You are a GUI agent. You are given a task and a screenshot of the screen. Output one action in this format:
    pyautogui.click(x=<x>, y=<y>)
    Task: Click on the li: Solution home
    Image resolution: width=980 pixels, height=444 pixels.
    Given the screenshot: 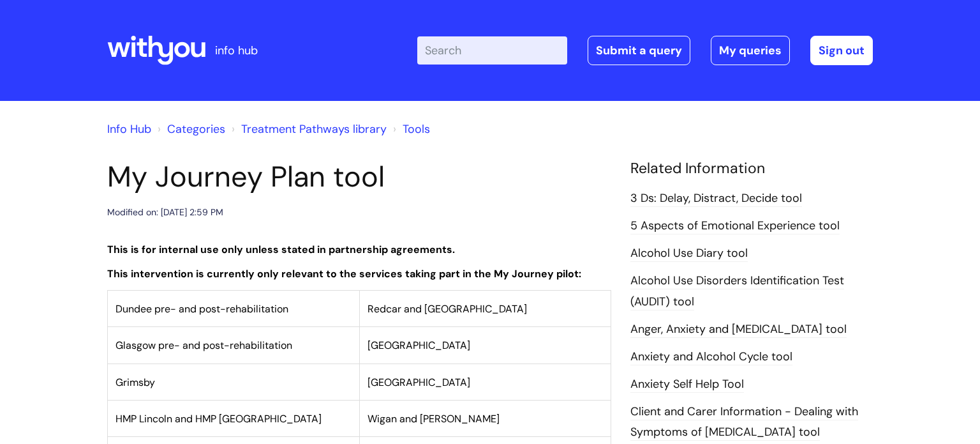 What is the action you would take?
    pyautogui.click(x=190, y=129)
    